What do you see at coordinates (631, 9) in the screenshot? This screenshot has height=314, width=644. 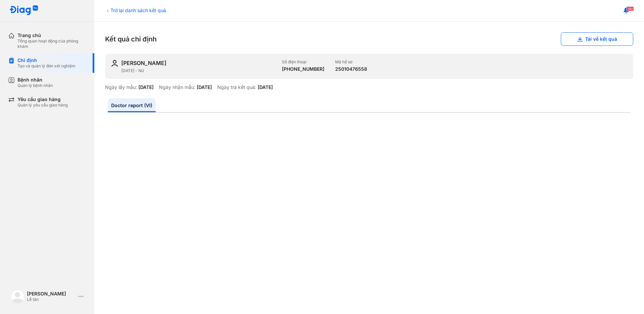 I see `span: 190` at bounding box center [631, 9].